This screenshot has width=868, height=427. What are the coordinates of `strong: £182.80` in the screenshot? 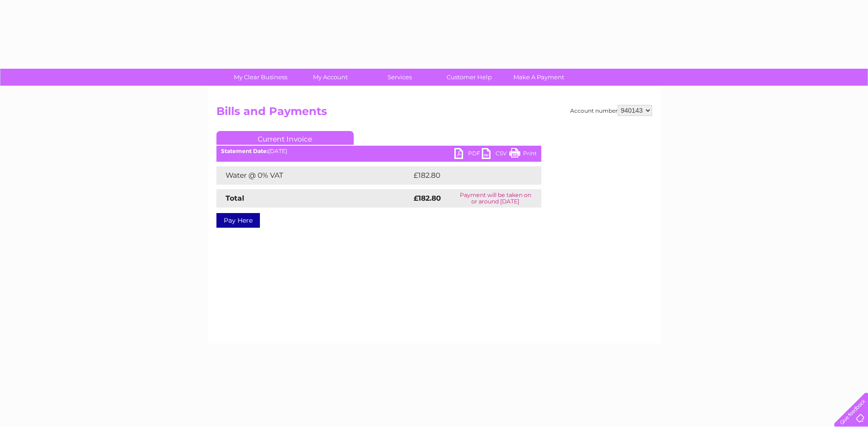 It's located at (428, 198).